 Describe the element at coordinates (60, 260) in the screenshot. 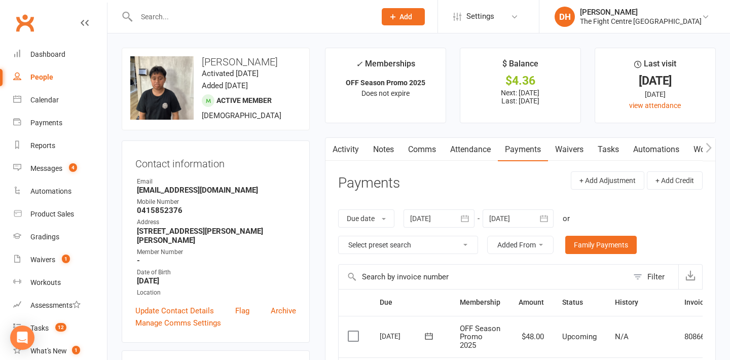

I see `a: Waivers 1` at that location.